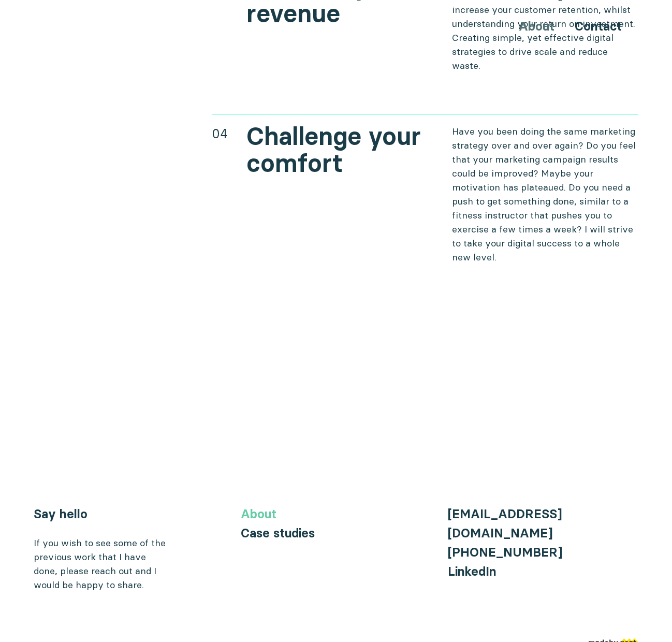 This screenshot has height=642, width=672. Describe the element at coordinates (545, 194) in the screenshot. I see `p: Have you been doing the same marketing strategy over and over again? Do you feel that your market...` at that location.